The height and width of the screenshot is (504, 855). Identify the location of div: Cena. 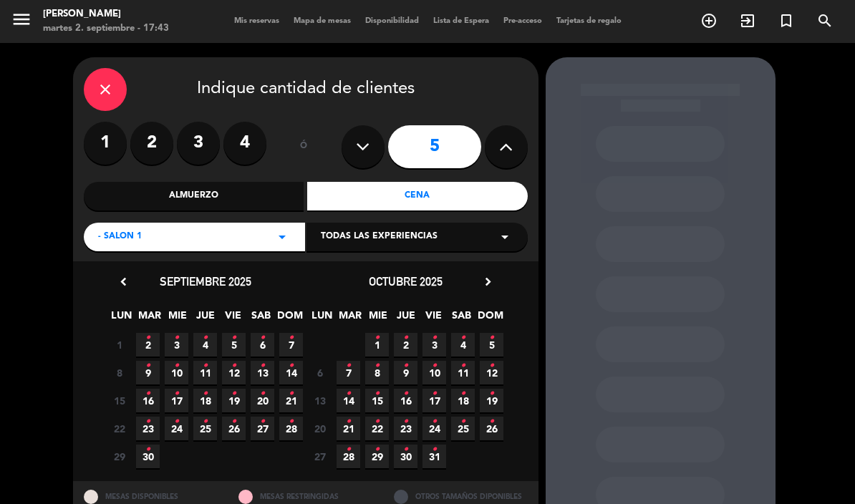
(417, 196).